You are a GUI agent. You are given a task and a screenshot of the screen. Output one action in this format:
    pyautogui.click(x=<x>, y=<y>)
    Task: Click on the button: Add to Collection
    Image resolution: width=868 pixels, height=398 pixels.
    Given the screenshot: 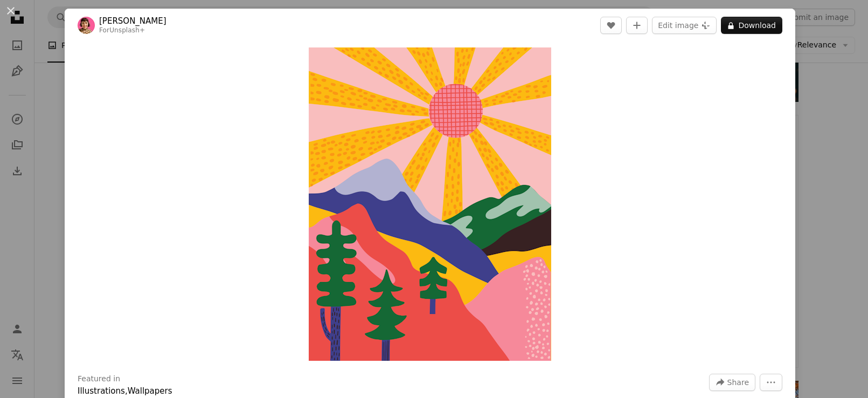 What is the action you would take?
    pyautogui.click(x=637, y=25)
    